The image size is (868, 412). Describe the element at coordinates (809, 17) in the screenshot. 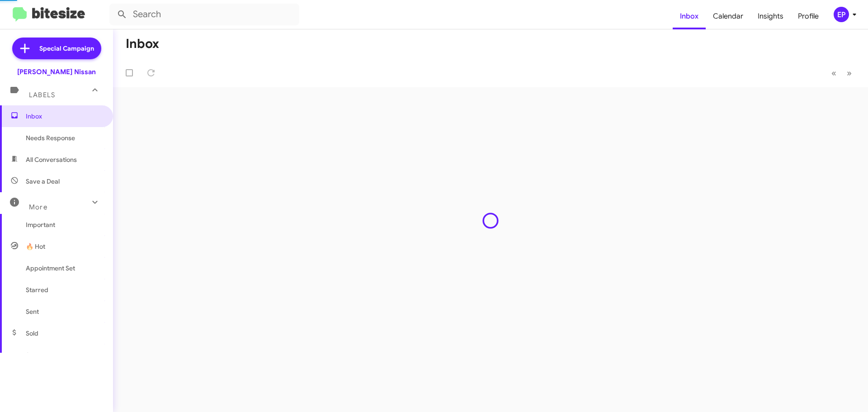

I see `a: Profile` at that location.